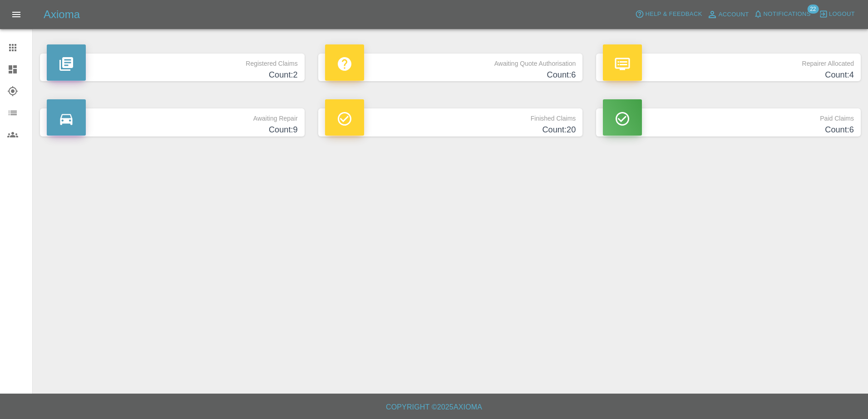 Image resolution: width=868 pixels, height=419 pixels. What do you see at coordinates (172, 75) in the screenshot?
I see `h4: Count: 2` at bounding box center [172, 75].